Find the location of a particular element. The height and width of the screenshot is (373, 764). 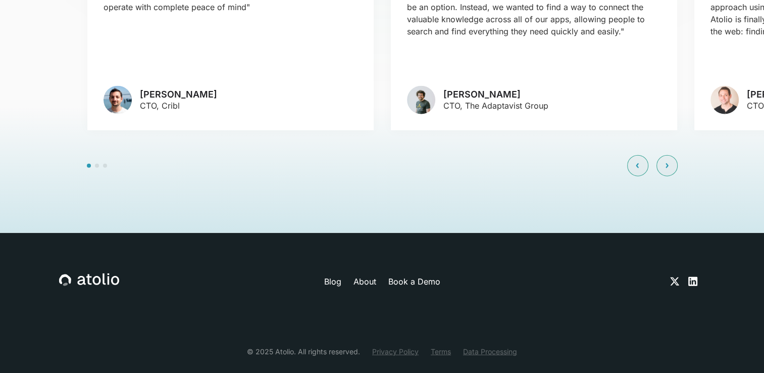

p: CTO, Cribl is located at coordinates (178, 106).